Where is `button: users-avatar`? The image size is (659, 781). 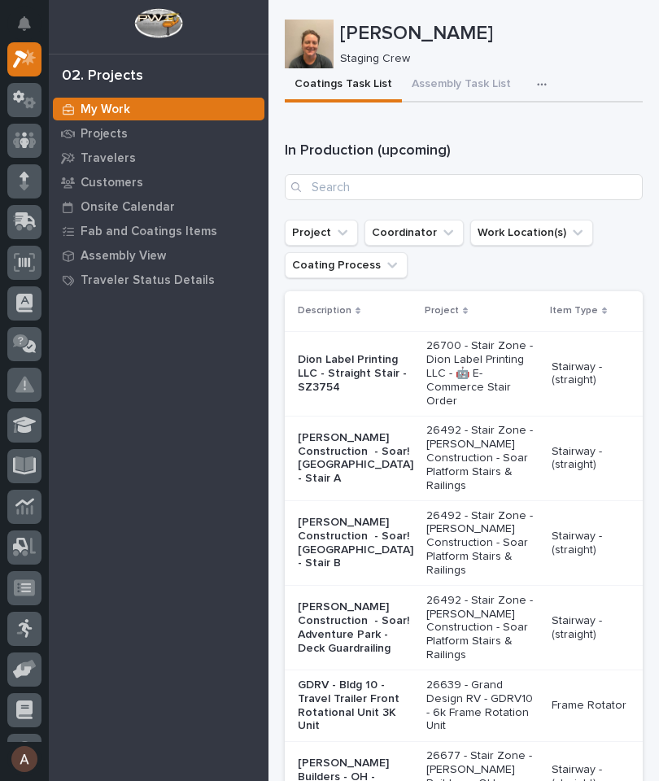
button: users-avatar is located at coordinates (24, 759).